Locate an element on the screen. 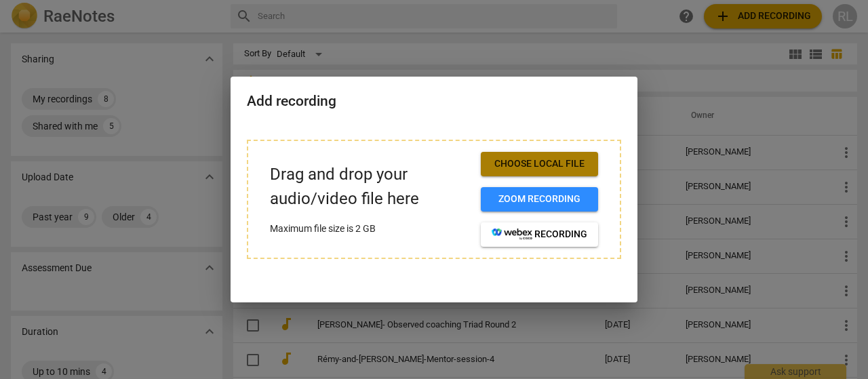 Image resolution: width=868 pixels, height=379 pixels. button: Zoom recording is located at coordinates (539, 200).